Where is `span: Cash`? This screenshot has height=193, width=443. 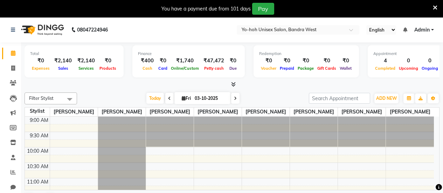
span: Cash is located at coordinates (147, 68).